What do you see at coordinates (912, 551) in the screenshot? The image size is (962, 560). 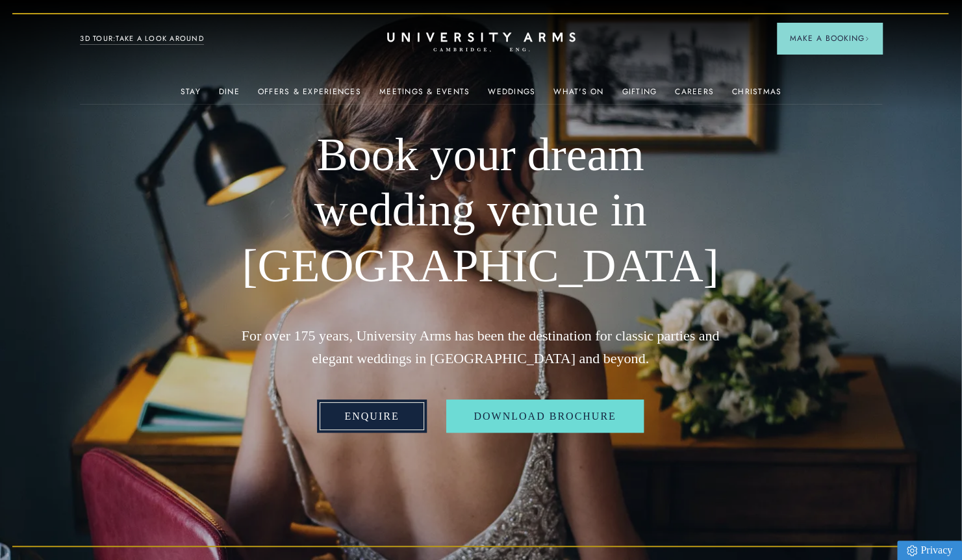 I see `img: Privacy` at bounding box center [912, 551].